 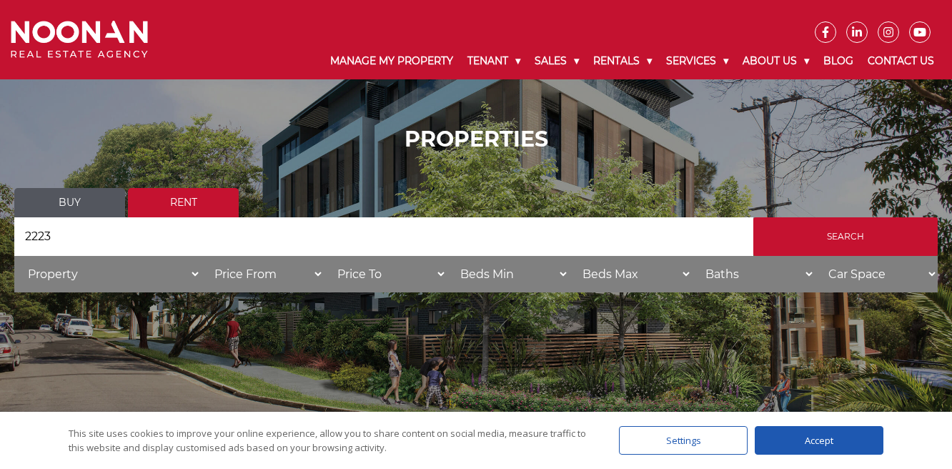 What do you see at coordinates (901, 61) in the screenshot?
I see `a: Contact Us` at bounding box center [901, 61].